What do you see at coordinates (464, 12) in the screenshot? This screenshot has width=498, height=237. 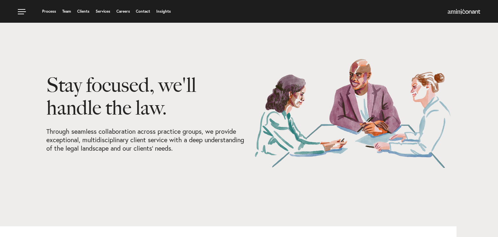 I see `a: Home` at bounding box center [464, 12].